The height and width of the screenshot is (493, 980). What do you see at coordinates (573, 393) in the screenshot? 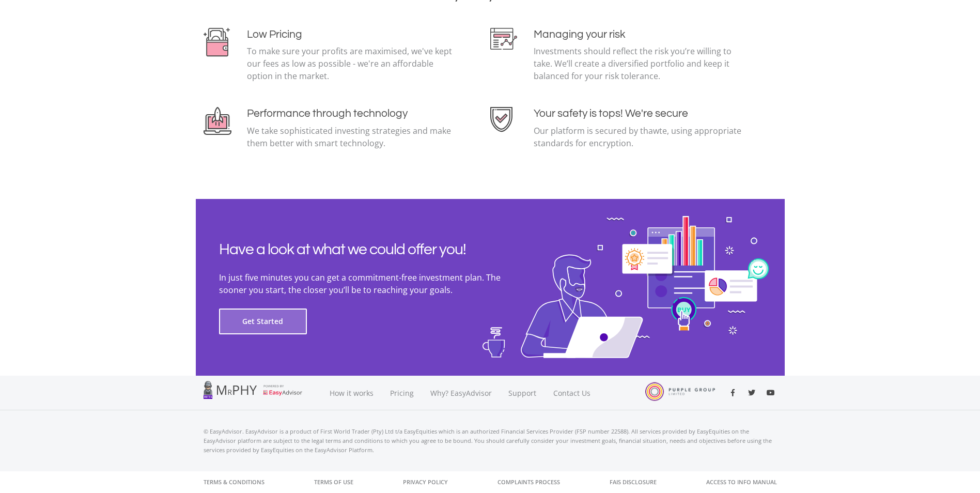
I see `a: Contact Us` at bounding box center [573, 393].